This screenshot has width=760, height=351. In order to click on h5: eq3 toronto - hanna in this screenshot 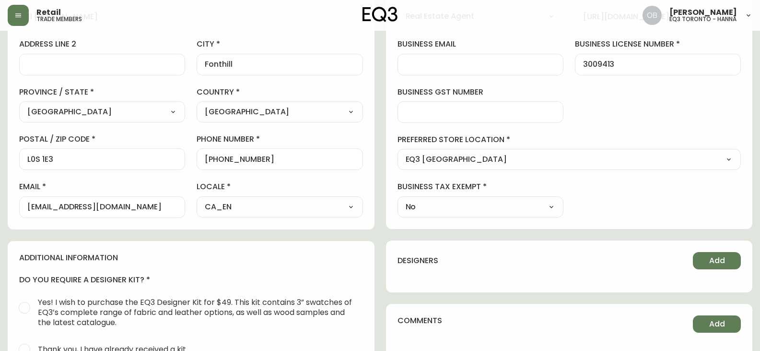, I will do `click(703, 19)`.